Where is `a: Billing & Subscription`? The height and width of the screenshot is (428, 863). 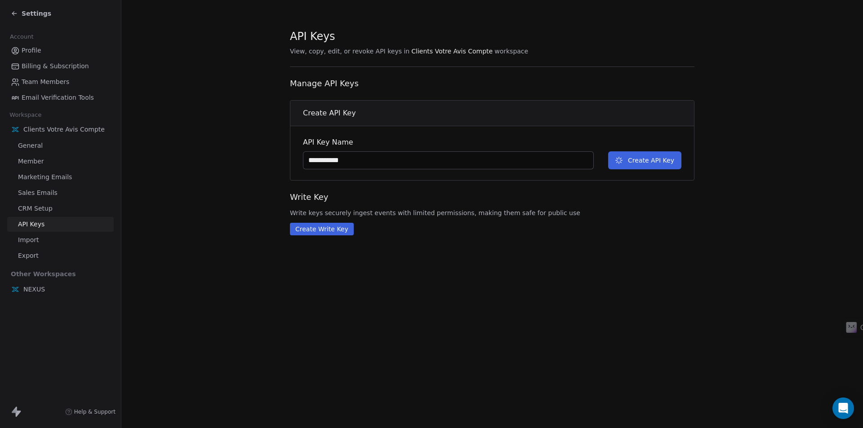 a: Billing & Subscription is located at coordinates (60, 66).